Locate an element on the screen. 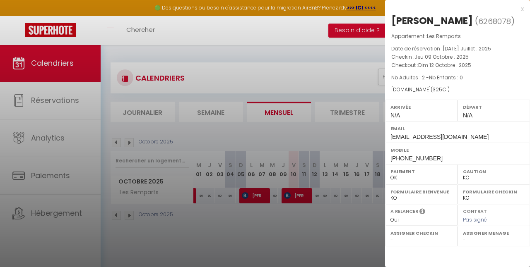  label: Formulaire Checkin is located at coordinates (494, 192).